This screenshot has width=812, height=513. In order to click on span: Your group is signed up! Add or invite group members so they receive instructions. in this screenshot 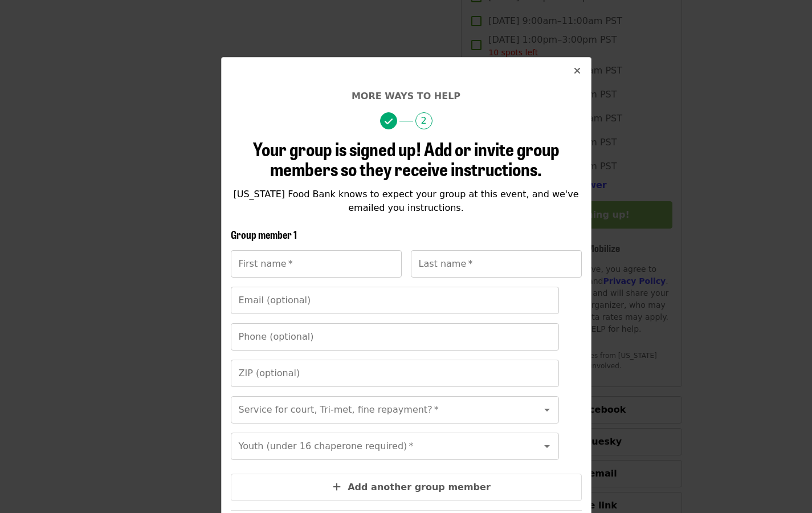, I will do `click(406, 158)`.